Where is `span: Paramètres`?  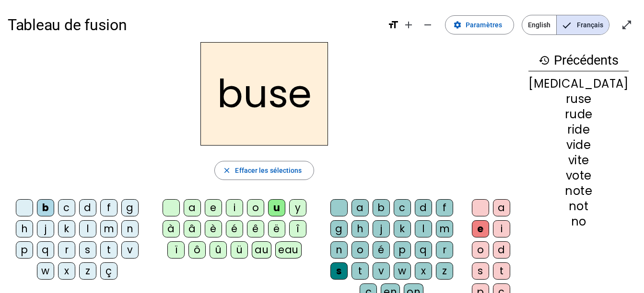 span: Paramètres is located at coordinates (484, 25).